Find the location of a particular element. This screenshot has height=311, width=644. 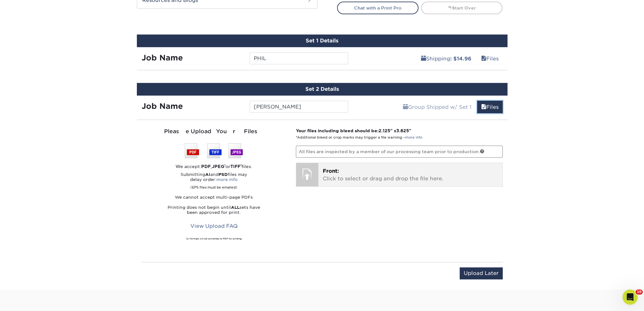

a: View Upload FAQ is located at coordinates (214, 226).